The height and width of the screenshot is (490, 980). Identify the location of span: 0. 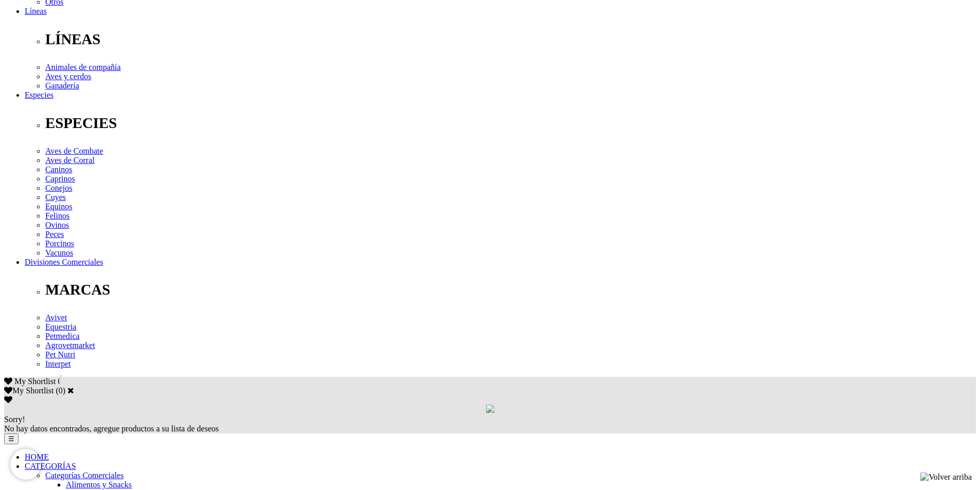
(59, 381).